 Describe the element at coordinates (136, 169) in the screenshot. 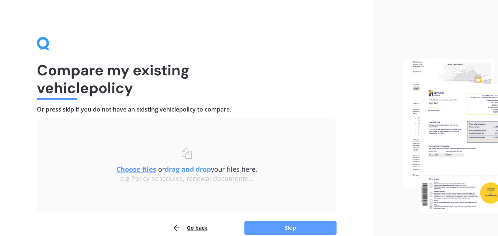

I see `u: Choose files` at that location.